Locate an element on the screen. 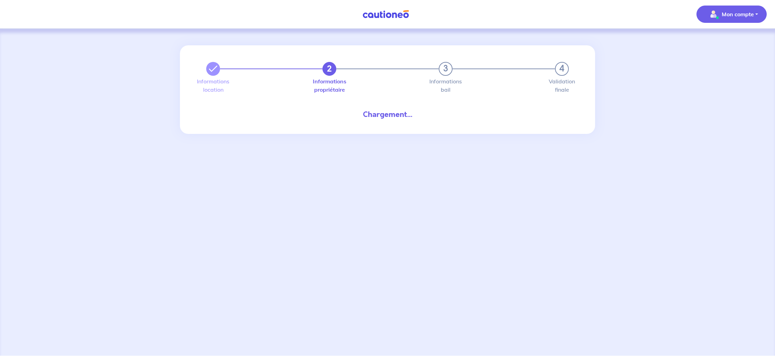  img: illu_account_valid_menu.svg is located at coordinates (714, 14).